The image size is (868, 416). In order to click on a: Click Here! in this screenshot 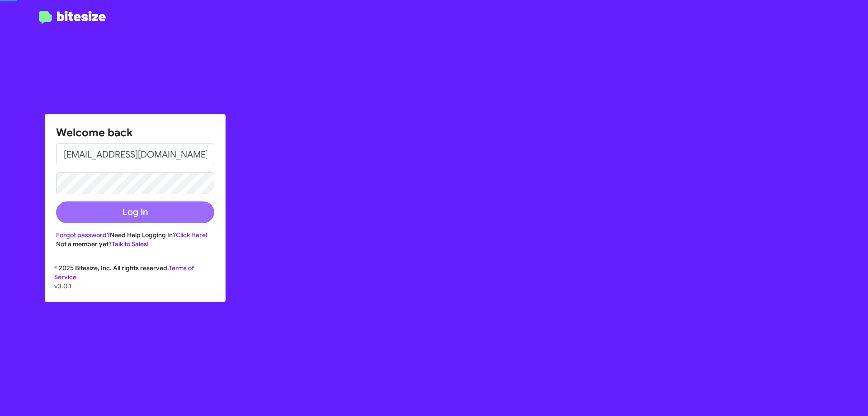, I will do `click(192, 234)`.